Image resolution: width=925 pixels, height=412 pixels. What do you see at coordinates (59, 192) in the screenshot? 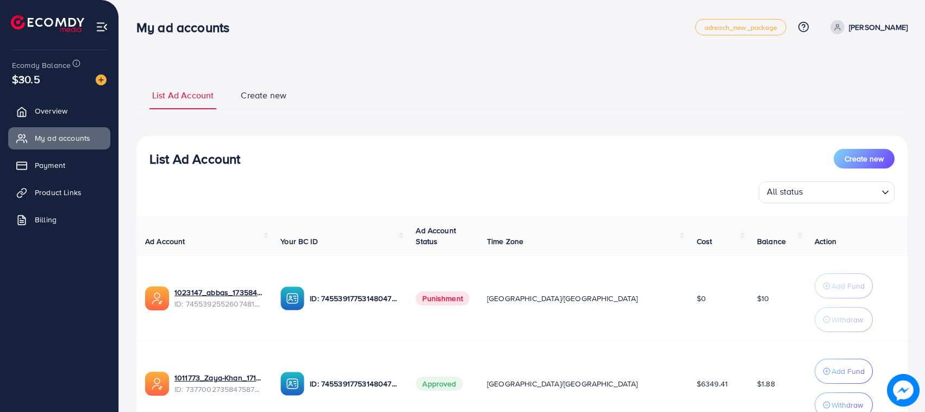
I see `a: Product Links` at bounding box center [59, 192].